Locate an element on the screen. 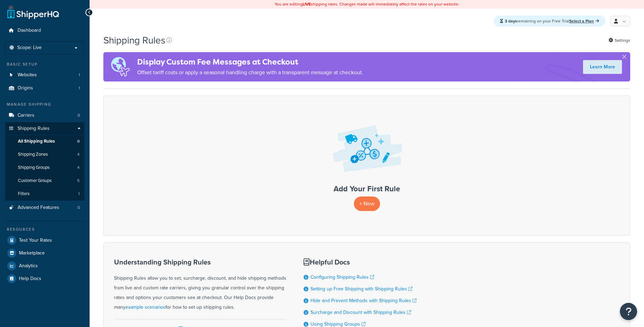 Image resolution: width=644 pixels, height=327 pixels. h3: Helpful Docs is located at coordinates (360, 262).